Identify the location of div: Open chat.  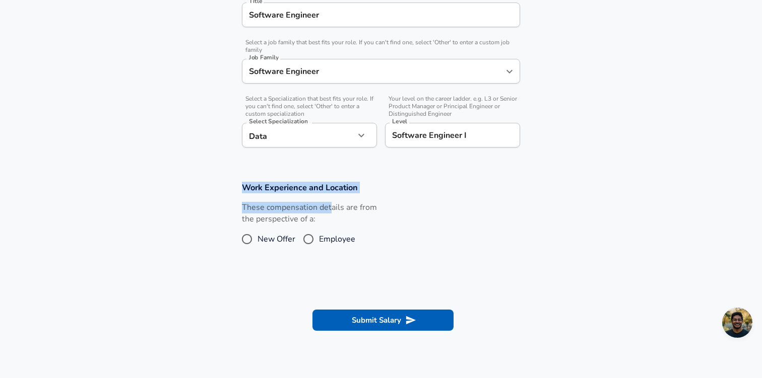
(737, 323).